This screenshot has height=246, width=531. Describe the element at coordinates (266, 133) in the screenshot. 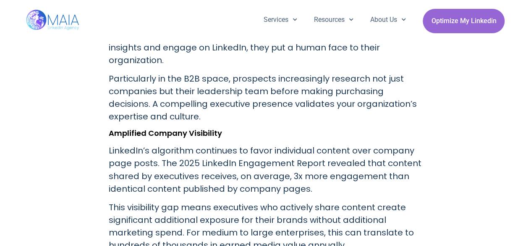

I see `h3: Amplified Company Visibility` at that location.